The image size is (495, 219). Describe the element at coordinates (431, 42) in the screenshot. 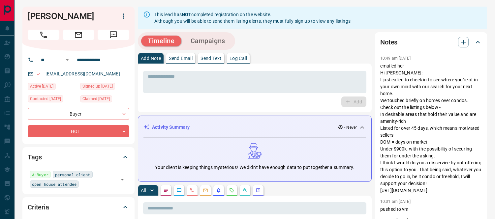

I see `div: Notes` at that location.